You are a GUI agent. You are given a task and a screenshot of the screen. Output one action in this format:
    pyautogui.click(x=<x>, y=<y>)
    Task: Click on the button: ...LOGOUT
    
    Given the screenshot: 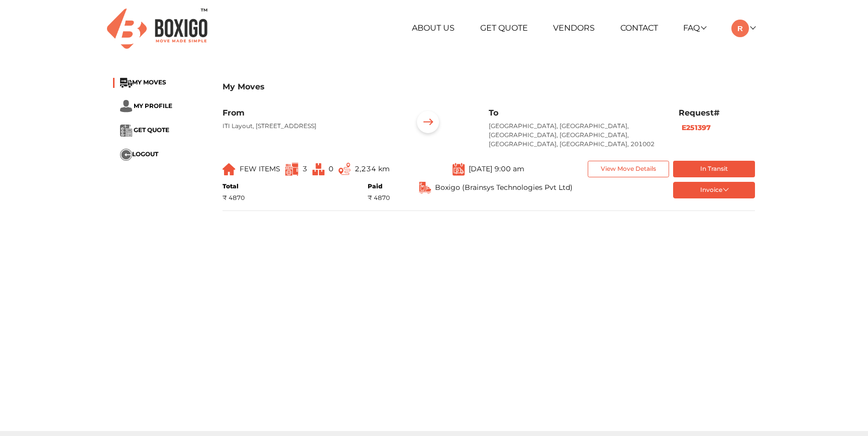 What is the action you would take?
    pyautogui.click(x=139, y=155)
    